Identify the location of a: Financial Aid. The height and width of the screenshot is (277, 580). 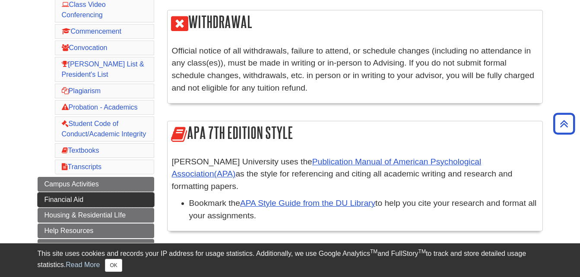
(96, 200).